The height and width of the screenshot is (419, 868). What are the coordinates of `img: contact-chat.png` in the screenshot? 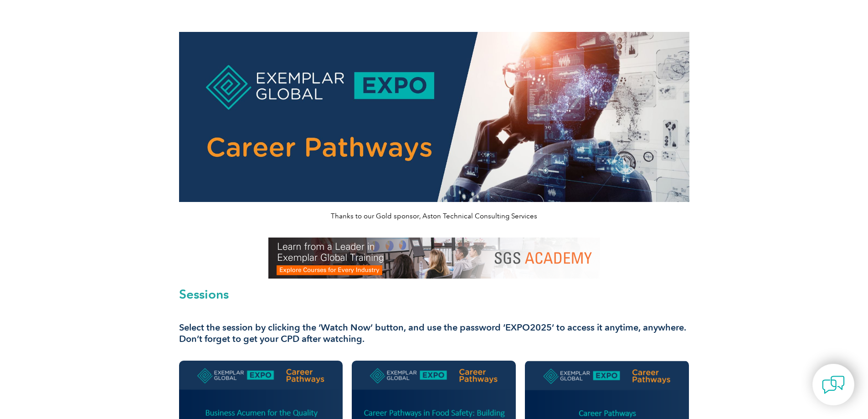 It's located at (833, 385).